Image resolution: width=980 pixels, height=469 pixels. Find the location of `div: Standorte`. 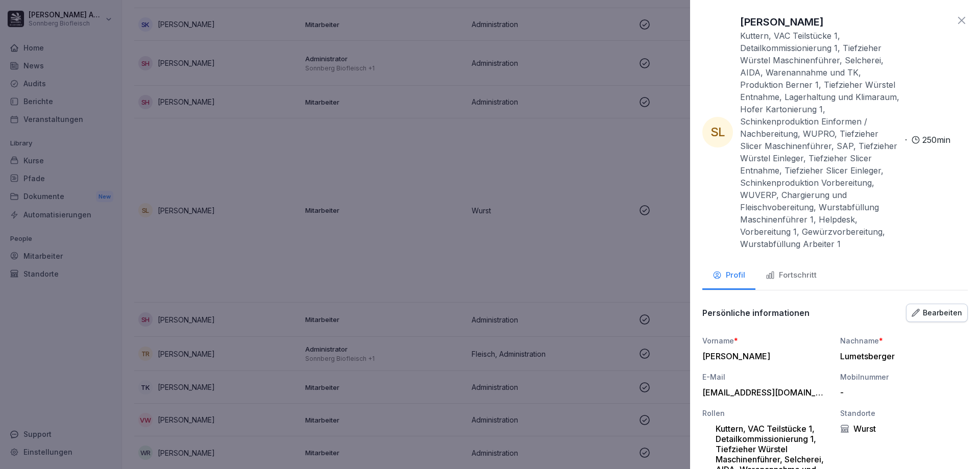

div: Standorte is located at coordinates (904, 413).